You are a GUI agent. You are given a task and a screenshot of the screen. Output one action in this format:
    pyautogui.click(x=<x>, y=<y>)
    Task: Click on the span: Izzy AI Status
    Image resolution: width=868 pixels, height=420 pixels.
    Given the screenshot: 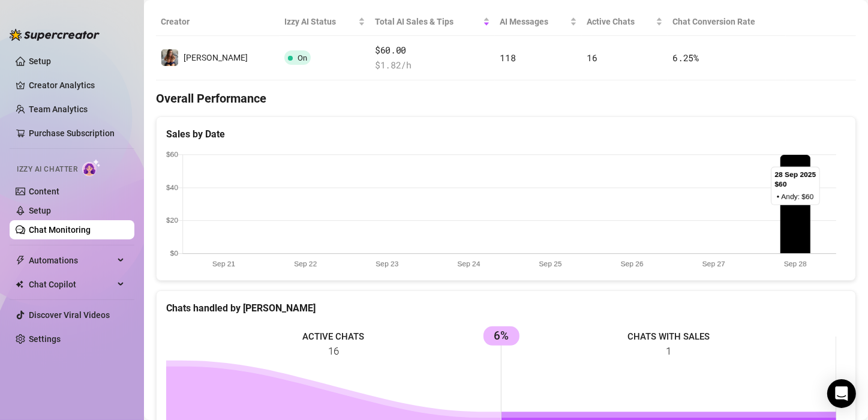 What is the action you would take?
    pyautogui.click(x=320, y=21)
    